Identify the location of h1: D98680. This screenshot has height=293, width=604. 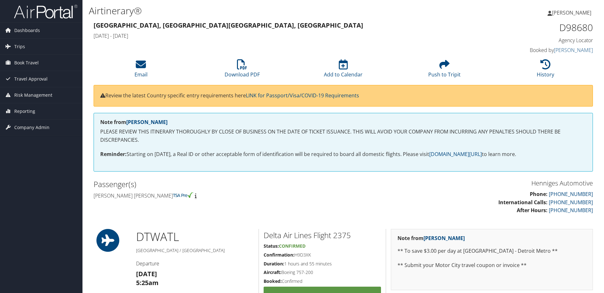
(534, 28).